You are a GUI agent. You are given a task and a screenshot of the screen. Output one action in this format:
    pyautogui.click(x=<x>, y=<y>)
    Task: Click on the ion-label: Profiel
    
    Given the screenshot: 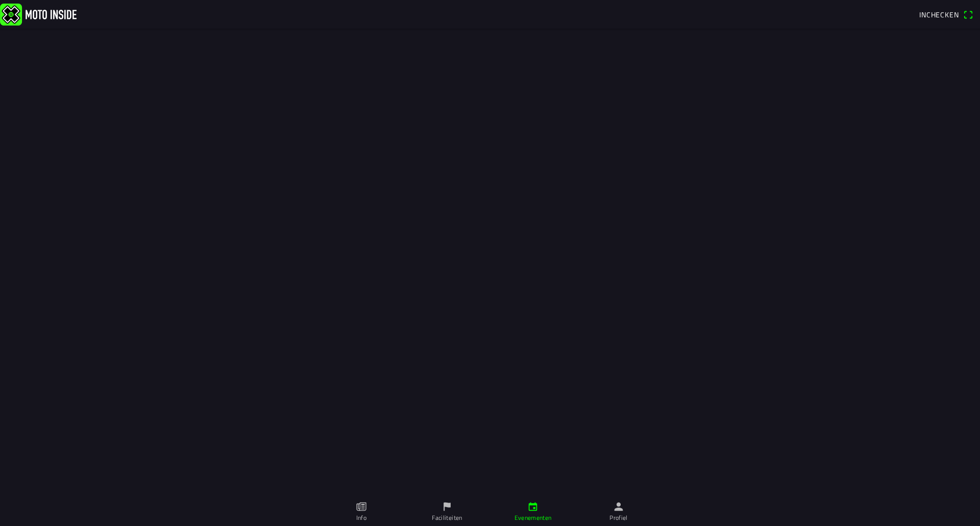 What is the action you would take?
    pyautogui.click(x=618, y=518)
    